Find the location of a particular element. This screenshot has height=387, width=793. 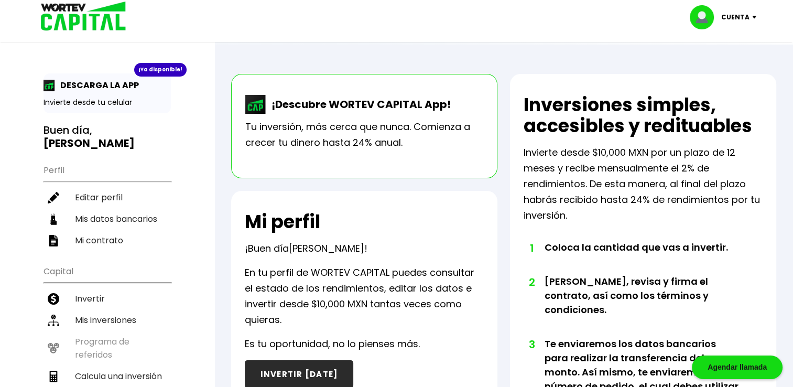

img: calculadora-icon.17d418c4.svg is located at coordinates (53, 376).